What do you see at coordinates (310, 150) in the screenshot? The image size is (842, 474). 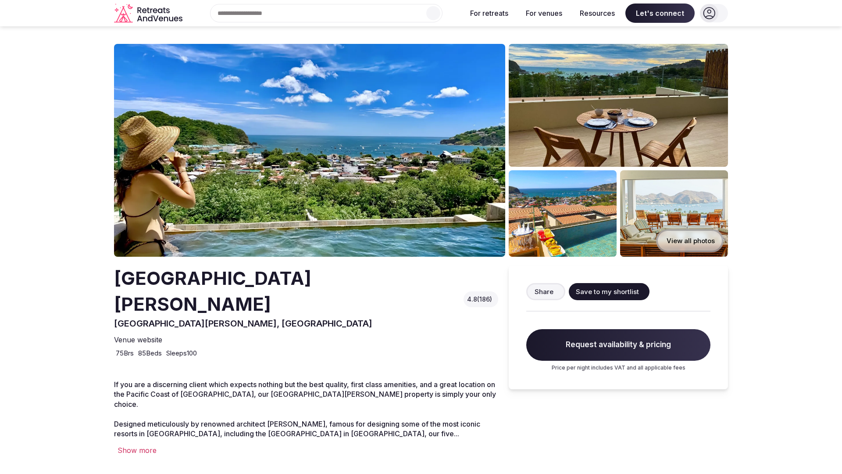 I see `img: Venue cover photo` at bounding box center [310, 150].